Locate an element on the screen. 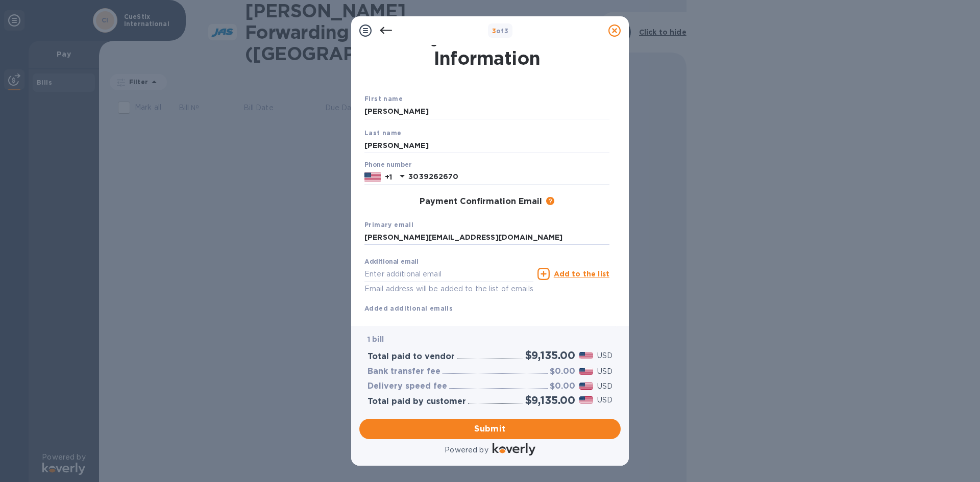 The width and height of the screenshot is (980, 482). p: Email address will be added to the list of emails is located at coordinates (449, 289).